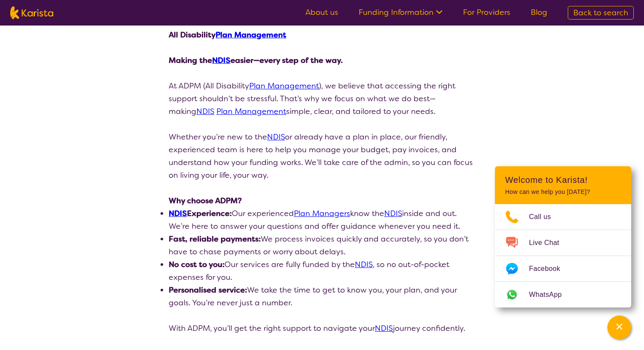 The width and height of the screenshot is (644, 350). Describe the element at coordinates (322, 328) in the screenshot. I see `p: With ADPM, you’ll get the right support to navigate your journey confidently.` at that location.